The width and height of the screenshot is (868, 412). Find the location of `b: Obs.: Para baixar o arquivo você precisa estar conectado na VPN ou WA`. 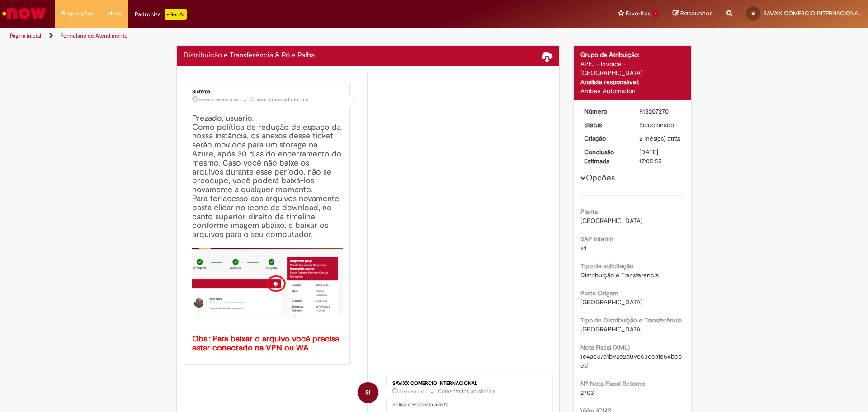

b: Obs.: Para baixar o arquivo você precisa estar conectado na VPN ou WA is located at coordinates (266, 343).